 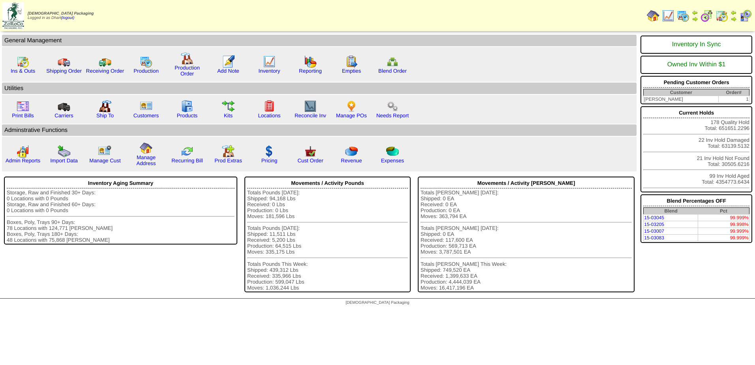 What do you see at coordinates (228, 62) in the screenshot?
I see `img: orders.gif` at bounding box center [228, 62].